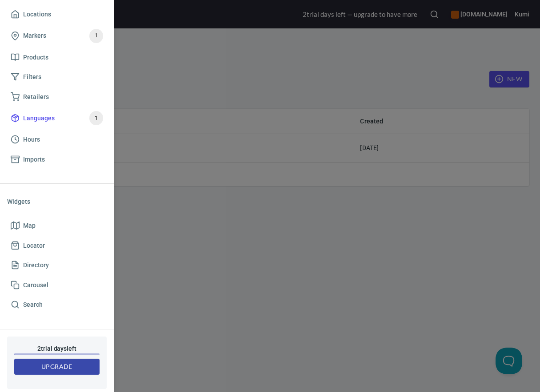  I want to click on a: Locations, so click(57, 15).